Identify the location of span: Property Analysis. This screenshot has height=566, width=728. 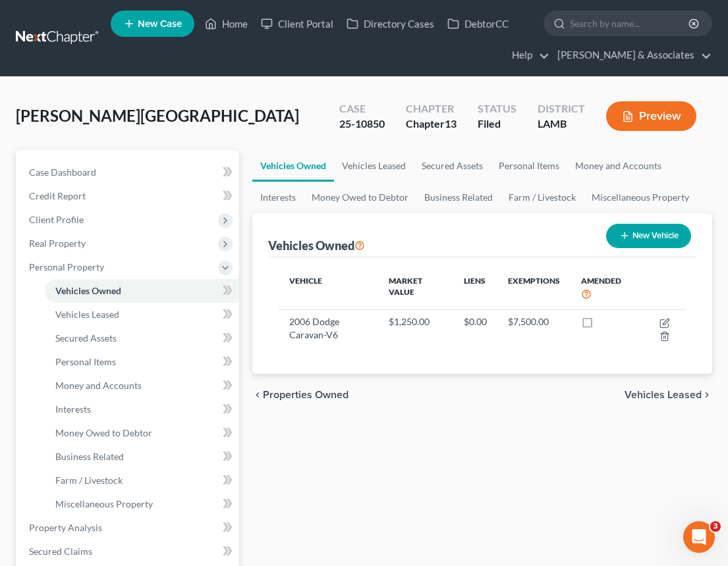
(66, 528).